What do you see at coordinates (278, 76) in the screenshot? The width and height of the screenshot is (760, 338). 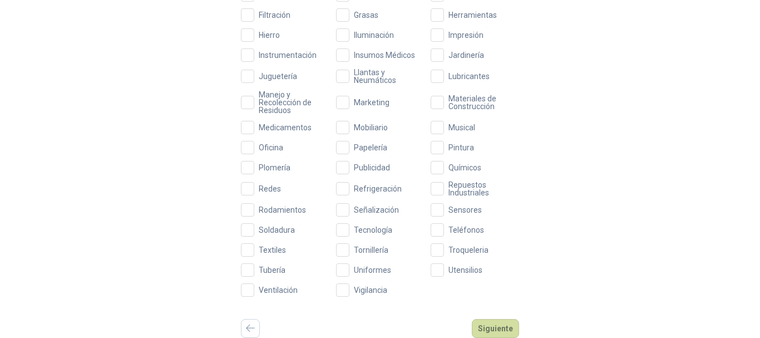 I see `span: Juguetería` at bounding box center [278, 76].